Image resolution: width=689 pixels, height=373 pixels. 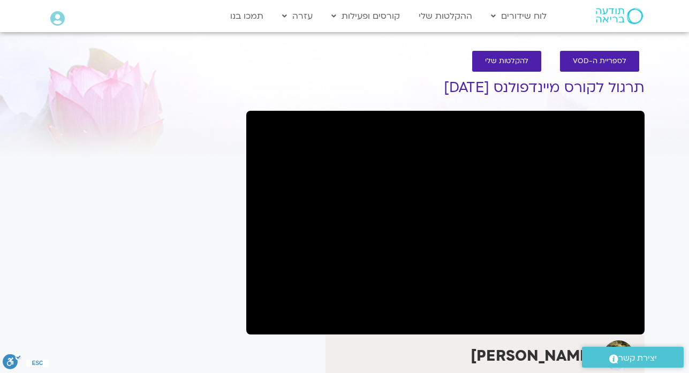 What do you see at coordinates (638, 358) in the screenshot?
I see `span: יצירת קשר` at bounding box center [638, 358].